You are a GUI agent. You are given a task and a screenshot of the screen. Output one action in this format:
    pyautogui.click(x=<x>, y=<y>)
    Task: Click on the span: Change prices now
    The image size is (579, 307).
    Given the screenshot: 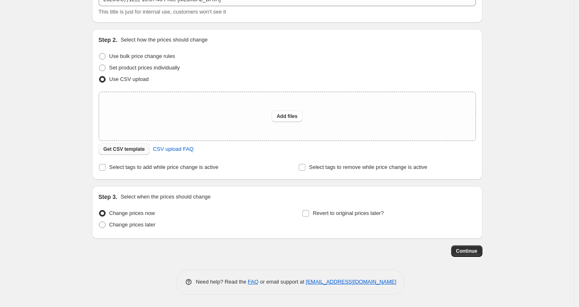 What is the action you would take?
    pyautogui.click(x=132, y=213)
    